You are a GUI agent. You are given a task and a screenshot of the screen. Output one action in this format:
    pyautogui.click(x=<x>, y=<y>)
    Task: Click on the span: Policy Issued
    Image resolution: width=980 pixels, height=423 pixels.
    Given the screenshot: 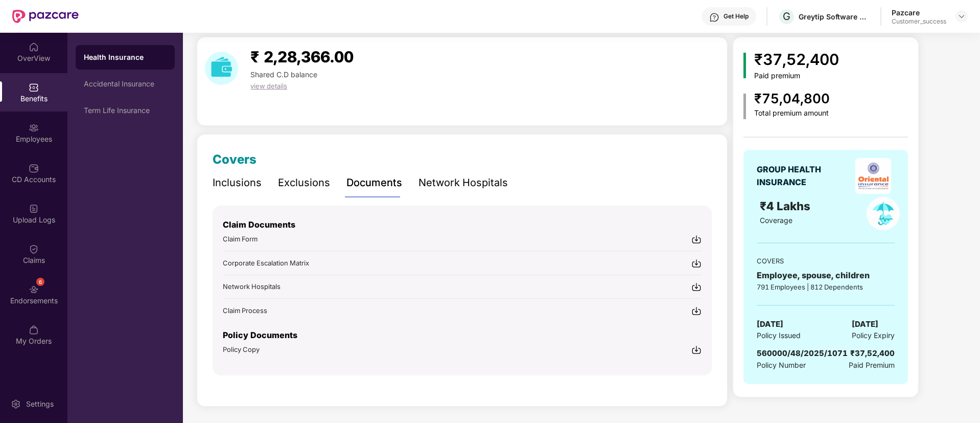 What is the action you would take?
    pyautogui.click(x=779, y=335)
    